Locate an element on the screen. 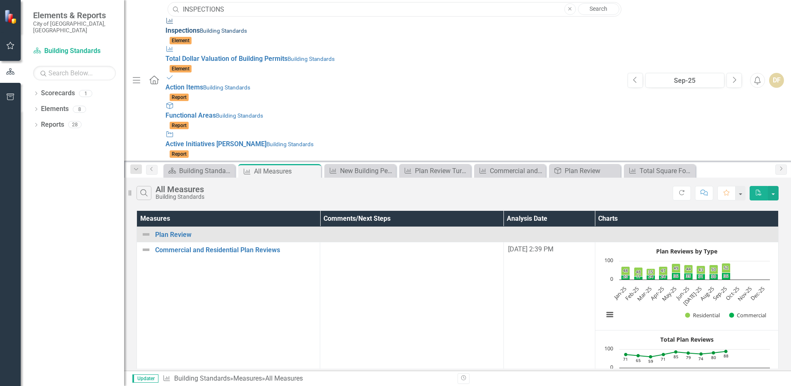 The height and width of the screenshot is (386, 791). text: Aug-25 is located at coordinates (707, 293).